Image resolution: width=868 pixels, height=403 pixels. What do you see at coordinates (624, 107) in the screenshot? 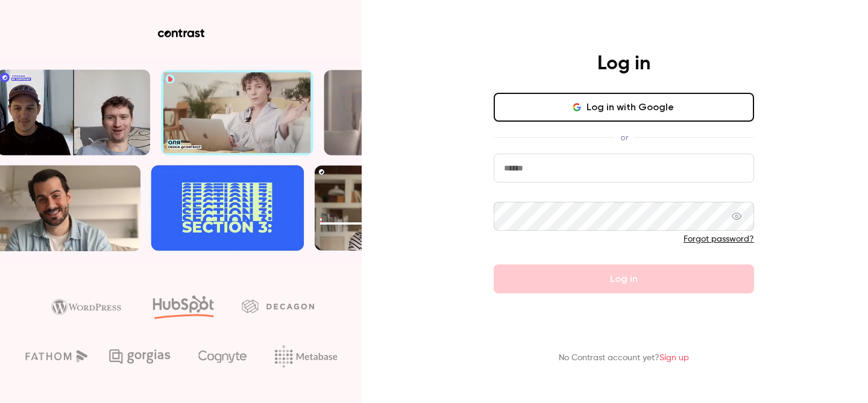
I see `button: Log in with Google` at bounding box center [624, 107].